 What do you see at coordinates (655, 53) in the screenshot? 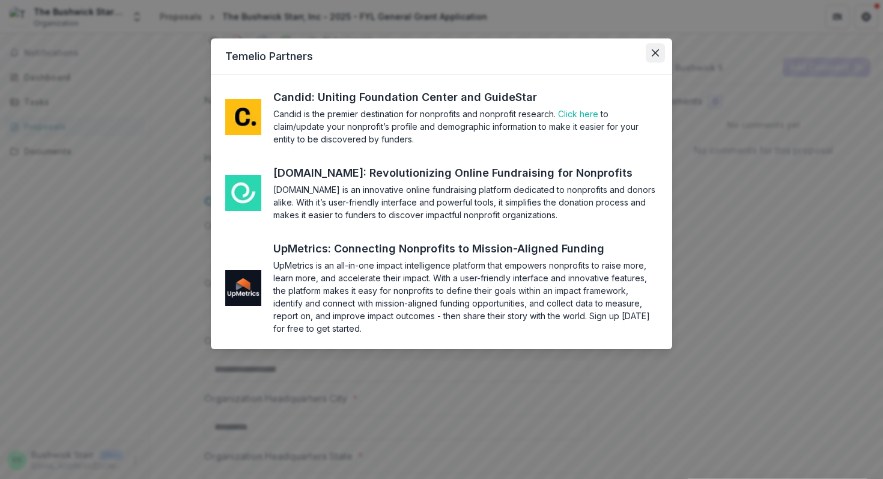
I see `button: Close` at bounding box center [655, 53].